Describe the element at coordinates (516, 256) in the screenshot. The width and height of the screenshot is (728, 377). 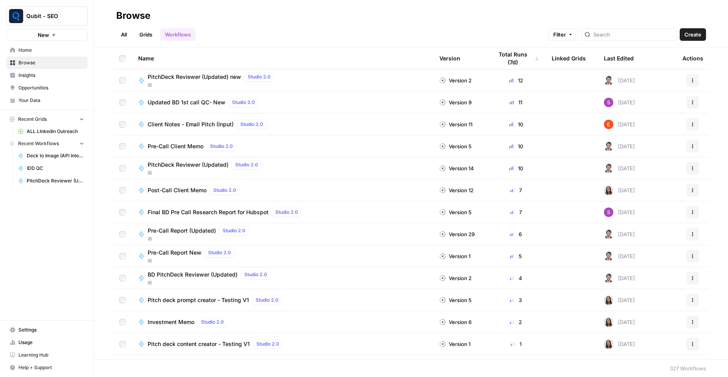
I see `div: 5` at that location.